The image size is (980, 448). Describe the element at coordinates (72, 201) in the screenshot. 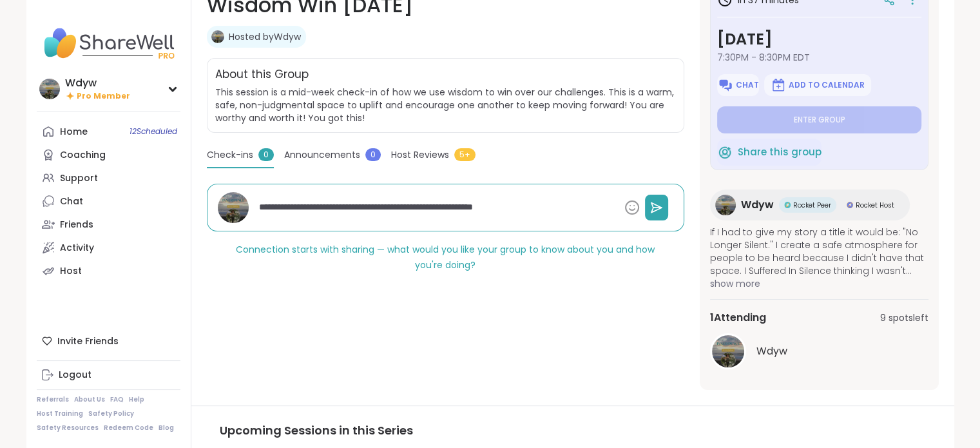

I see `div: Chat` at that location.